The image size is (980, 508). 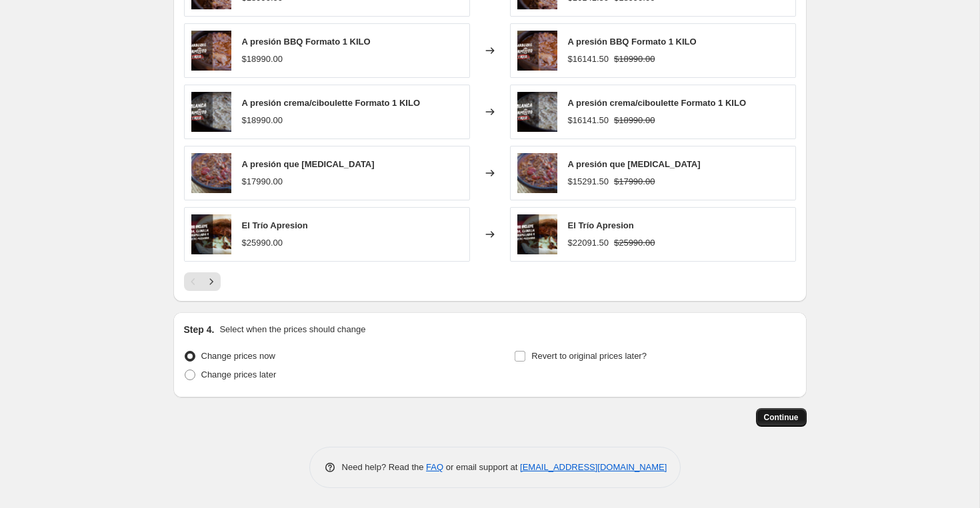 What do you see at coordinates (262, 182) in the screenshot?
I see `div: $17990.00` at bounding box center [262, 182].